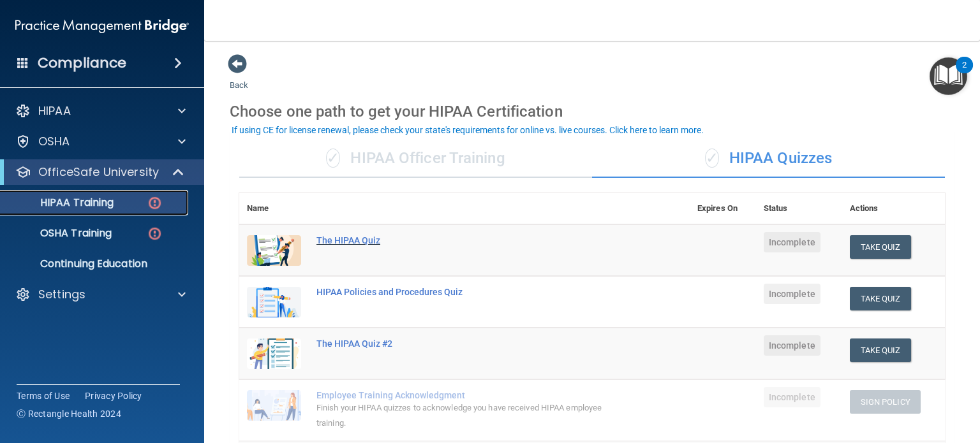 This screenshot has height=443, width=980. Describe the element at coordinates (100, 111) in the screenshot. I see `a: HIPAA` at that location.